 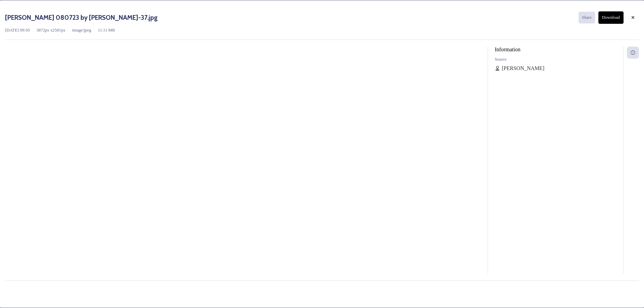 What do you see at coordinates (501, 59) in the screenshot?
I see `span: Source` at bounding box center [501, 59].